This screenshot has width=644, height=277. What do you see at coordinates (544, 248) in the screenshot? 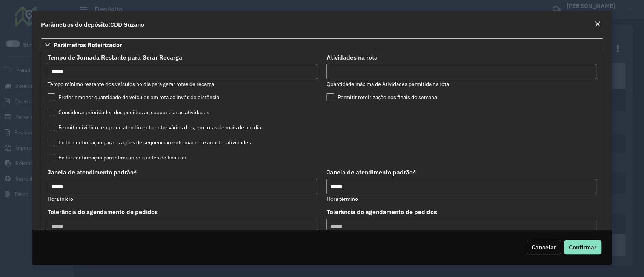
I see `span: Cancelar` at bounding box center [544, 248].